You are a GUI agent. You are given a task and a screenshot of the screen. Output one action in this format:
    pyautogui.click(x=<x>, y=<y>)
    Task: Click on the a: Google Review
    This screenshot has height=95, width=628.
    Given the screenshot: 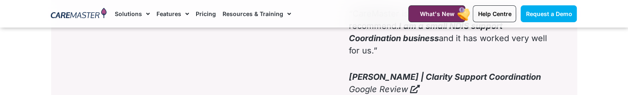 What is the action you would take?
    pyautogui.click(x=383, y=90)
    